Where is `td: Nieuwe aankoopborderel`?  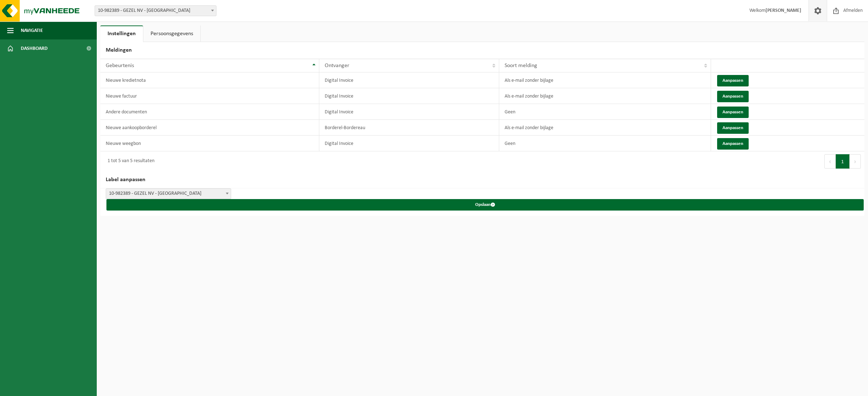 td: Nieuwe aankoopborderel is located at coordinates (210, 128).